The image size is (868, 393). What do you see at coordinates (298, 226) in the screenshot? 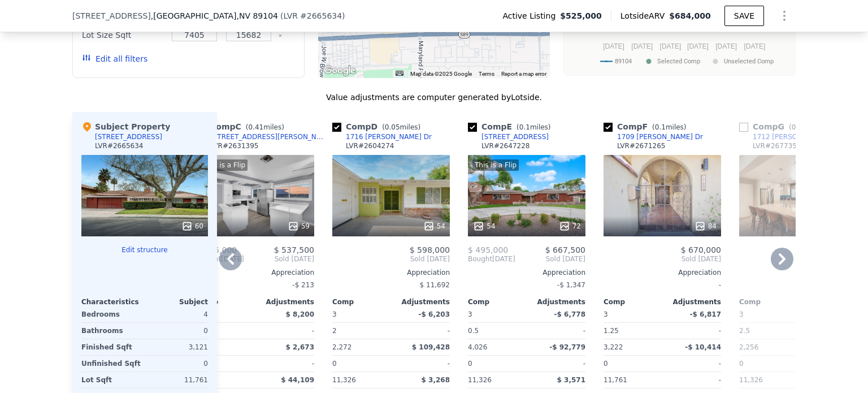
I see `div: 59` at bounding box center [298, 226].